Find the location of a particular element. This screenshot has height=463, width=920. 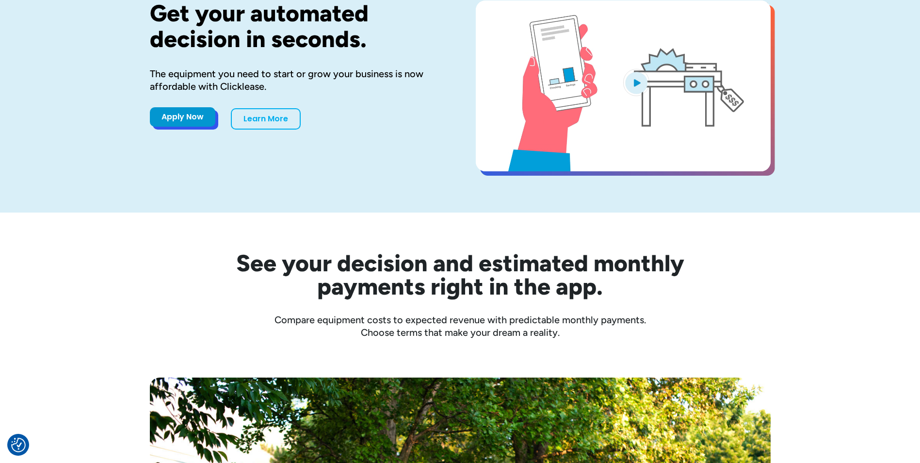

img: Revisit consent button is located at coordinates (18, 445).